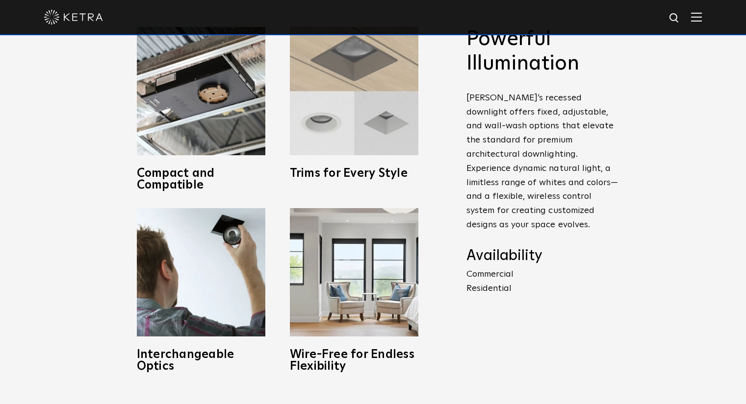 The width and height of the screenshot is (746, 404). Describe the element at coordinates (354, 273) in the screenshot. I see `img: D3_WV_Bedroom` at that location.